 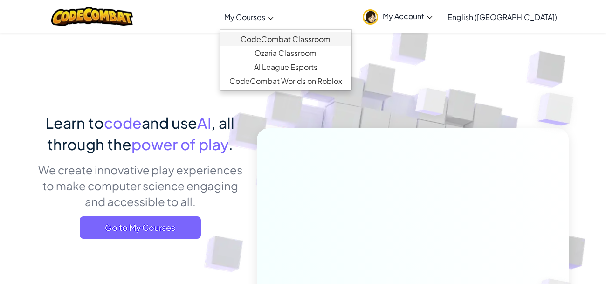 What do you see at coordinates (286, 67) in the screenshot?
I see `a: AI League Esports` at bounding box center [286, 67].